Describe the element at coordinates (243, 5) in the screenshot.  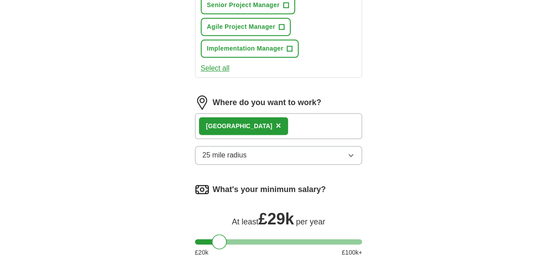
I see `span: Senior Project Manager` at that location.